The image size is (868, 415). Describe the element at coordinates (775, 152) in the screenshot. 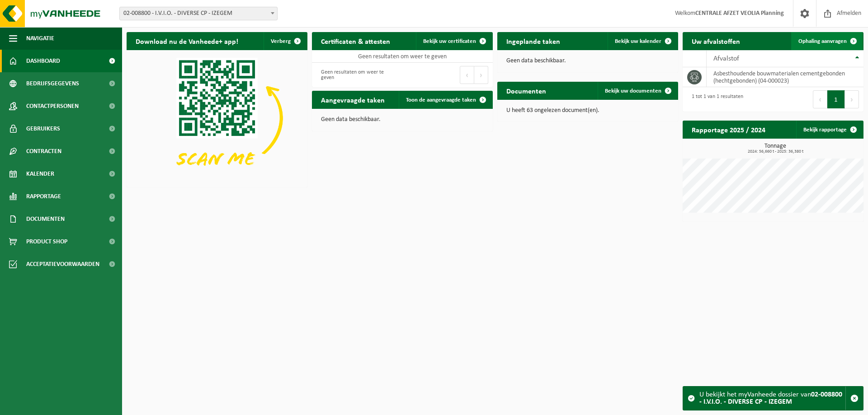

I see `span: 2024: 56,660 t - 2025: 36,380 t` at that location.